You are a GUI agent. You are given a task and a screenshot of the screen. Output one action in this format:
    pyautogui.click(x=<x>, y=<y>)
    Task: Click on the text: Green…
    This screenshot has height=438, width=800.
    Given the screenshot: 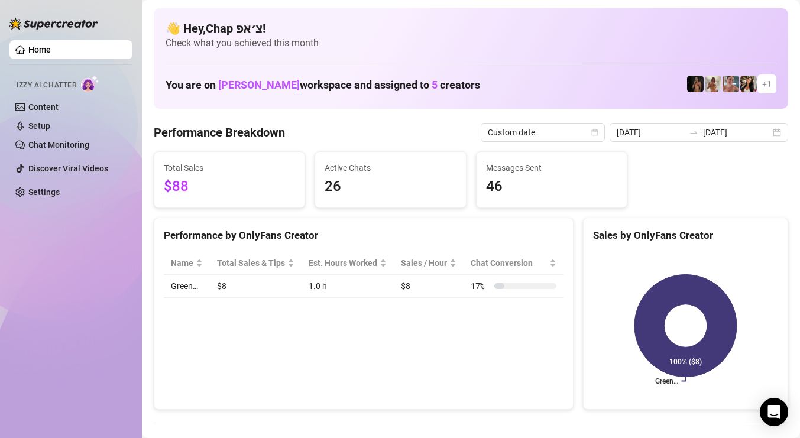 What is the action you would take?
    pyautogui.click(x=666, y=381)
    